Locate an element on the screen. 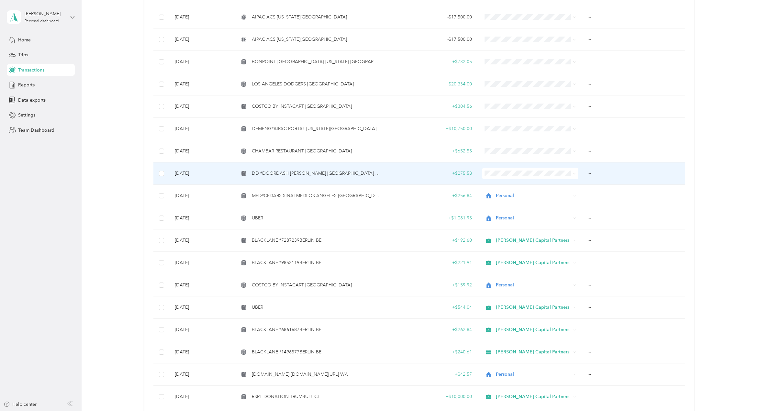  div: + $159.92 is located at coordinates (432, 285).